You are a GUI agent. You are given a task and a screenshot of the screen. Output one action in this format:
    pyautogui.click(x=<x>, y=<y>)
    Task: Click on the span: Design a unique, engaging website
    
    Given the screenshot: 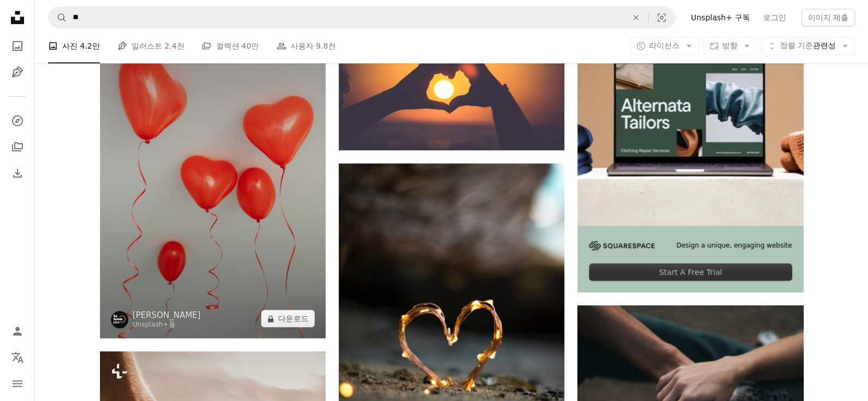 What is the action you would take?
    pyautogui.click(x=735, y=246)
    